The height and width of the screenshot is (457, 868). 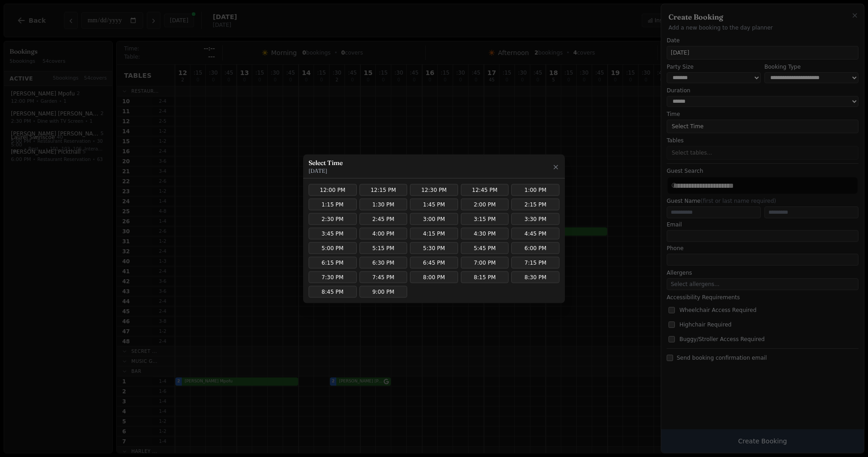 I want to click on button: 8:30 PM, so click(x=535, y=277).